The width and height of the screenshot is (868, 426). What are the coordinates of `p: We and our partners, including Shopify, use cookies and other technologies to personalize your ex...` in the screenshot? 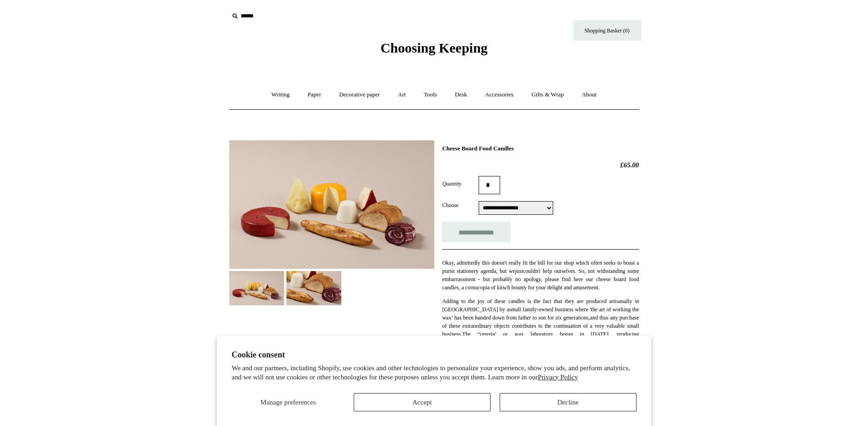 It's located at (434, 372).